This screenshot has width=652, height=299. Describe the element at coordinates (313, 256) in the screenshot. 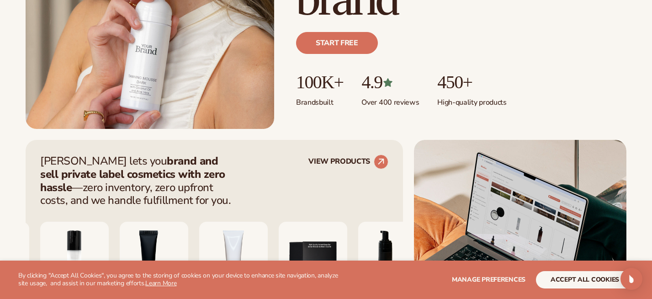

I see `img: Nature bar of soap.` at that location.